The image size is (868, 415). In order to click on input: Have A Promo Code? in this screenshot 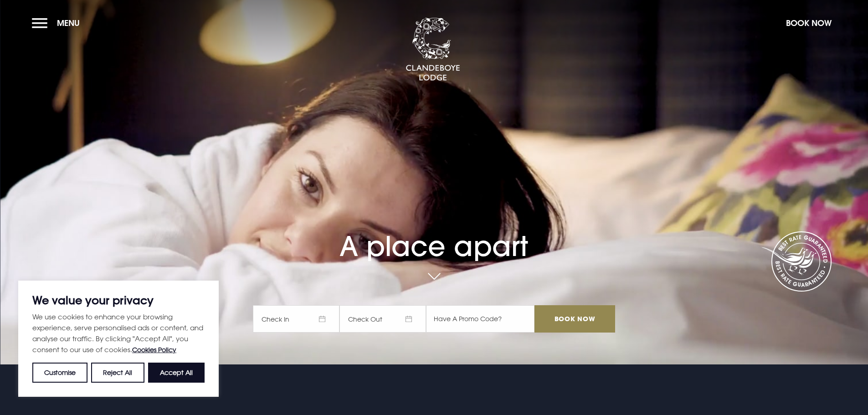, I will do `click(480, 318)`.